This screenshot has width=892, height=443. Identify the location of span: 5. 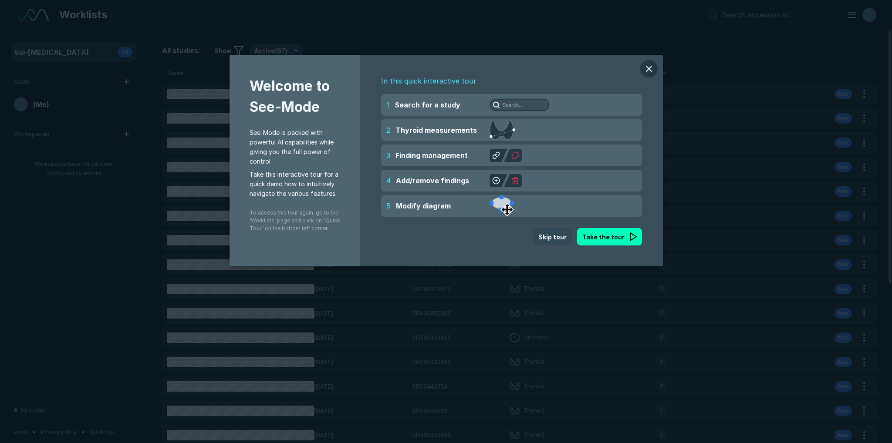
(389, 206).